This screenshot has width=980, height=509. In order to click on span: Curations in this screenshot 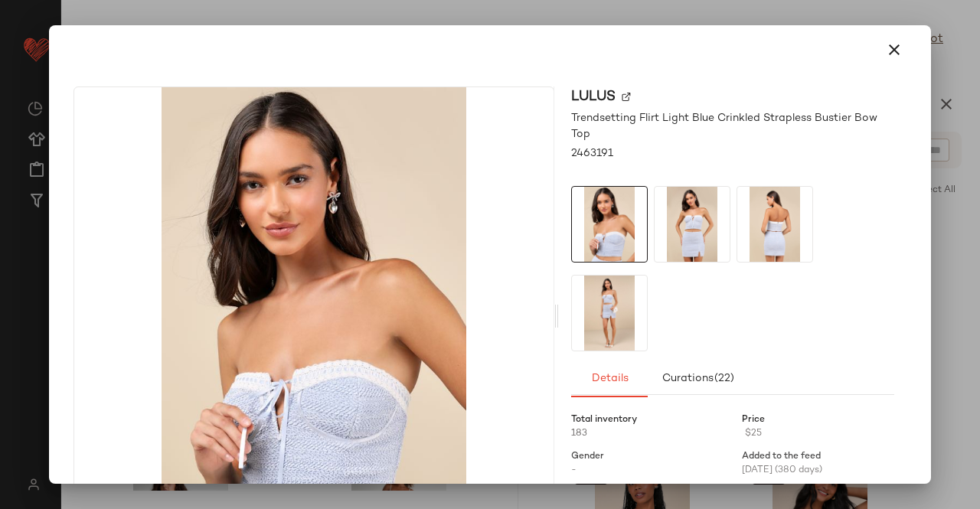, I will do `click(698, 378)`.